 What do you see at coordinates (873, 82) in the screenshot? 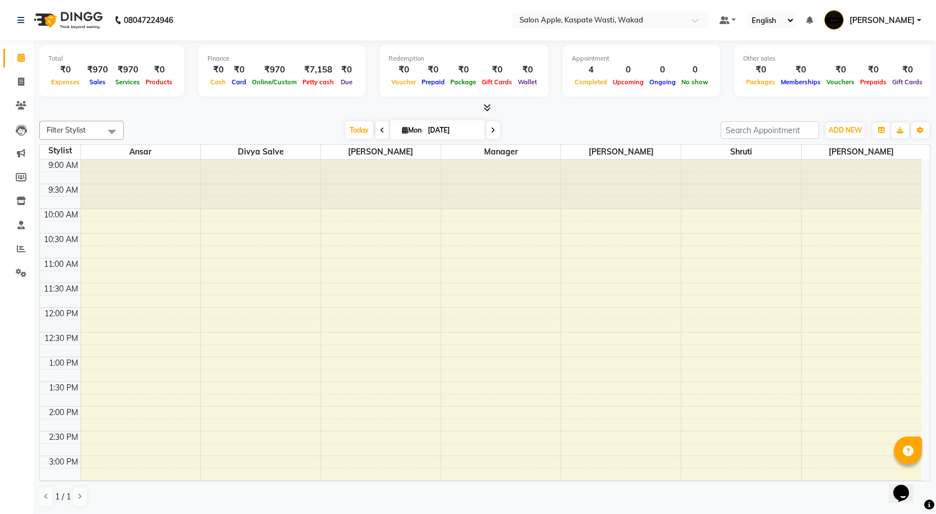
I see `span: Prepaids` at bounding box center [873, 82].